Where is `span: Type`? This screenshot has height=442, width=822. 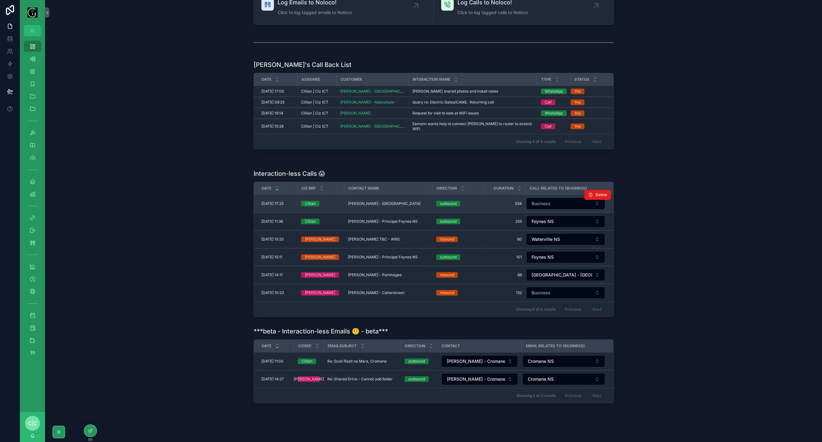
span: Type is located at coordinates (546, 79).